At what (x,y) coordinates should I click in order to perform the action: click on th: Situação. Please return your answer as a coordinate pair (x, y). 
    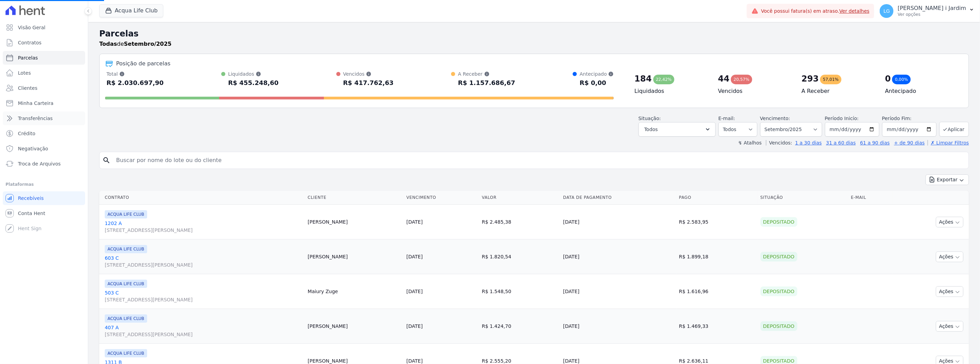
    Looking at the image, I should click on (803, 198).